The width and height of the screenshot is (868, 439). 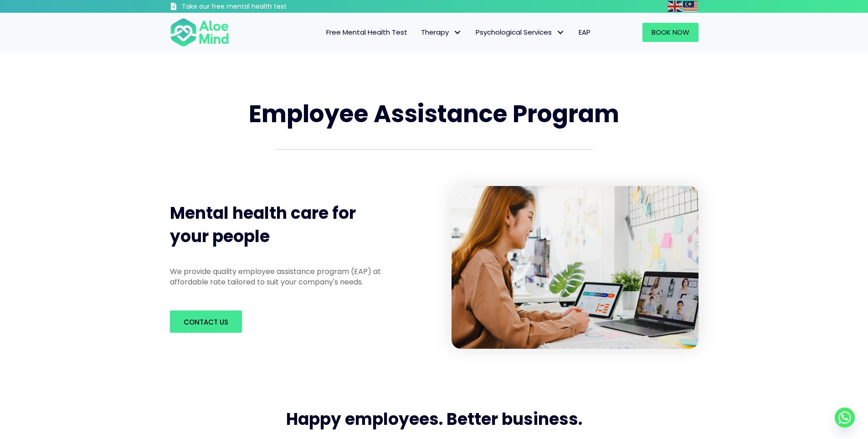 I want to click on p: We provide quality employee assistance program (EAP) at affordable rate tailored to suit your com..., so click(x=284, y=276).